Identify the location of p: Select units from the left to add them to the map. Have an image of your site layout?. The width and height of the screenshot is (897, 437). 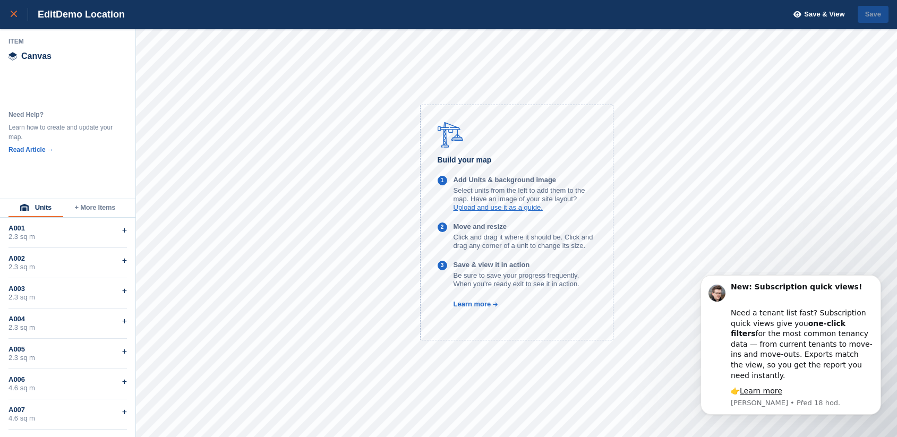
(524, 195).